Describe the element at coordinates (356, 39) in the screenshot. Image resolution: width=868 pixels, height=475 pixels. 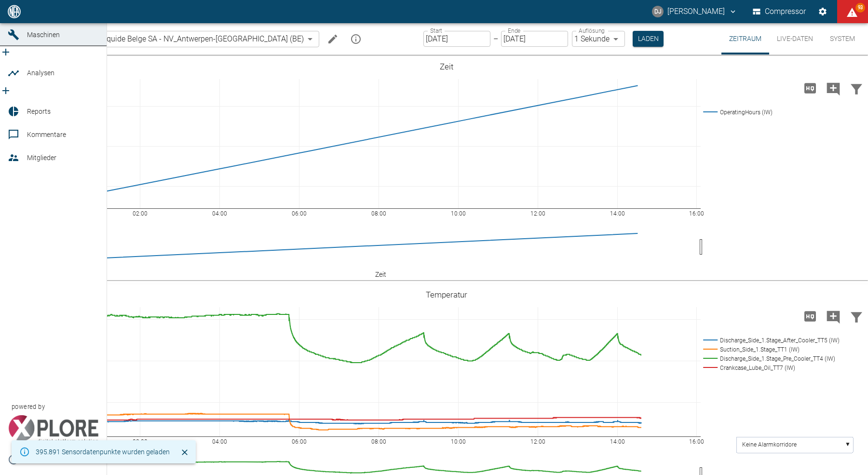
I see `button: mission info` at that location.